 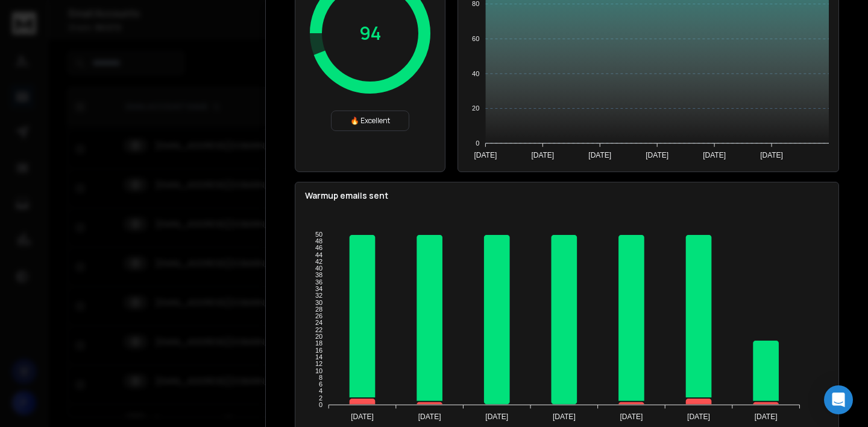 What do you see at coordinates (319, 247) in the screenshot?
I see `tspan: 46` at bounding box center [319, 247].